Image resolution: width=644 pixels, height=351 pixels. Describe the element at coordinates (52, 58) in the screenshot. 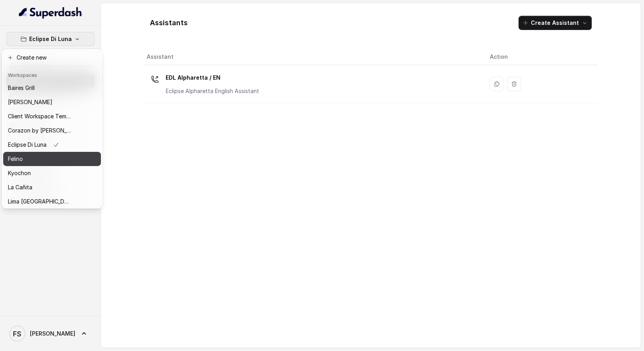

I see `button: Create new` at that location.